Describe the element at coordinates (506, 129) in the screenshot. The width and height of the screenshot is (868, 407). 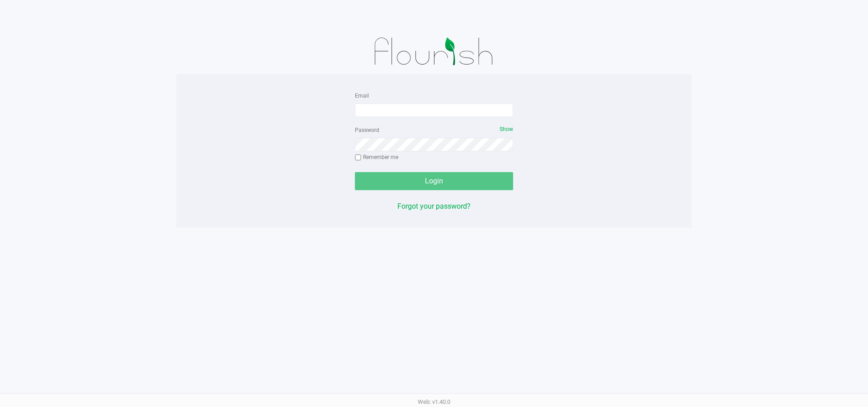
I see `span: Show` at that location.